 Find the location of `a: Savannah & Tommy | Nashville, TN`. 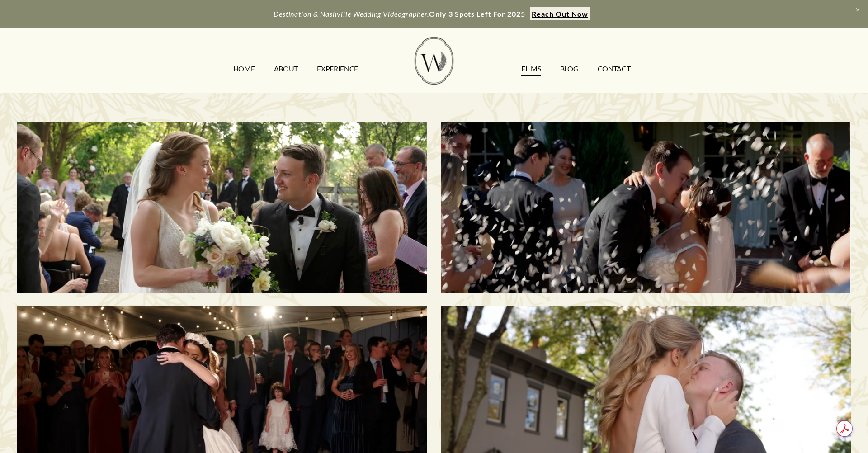

a: Savannah & Tommy | Nashville, TN is located at coordinates (646, 207).